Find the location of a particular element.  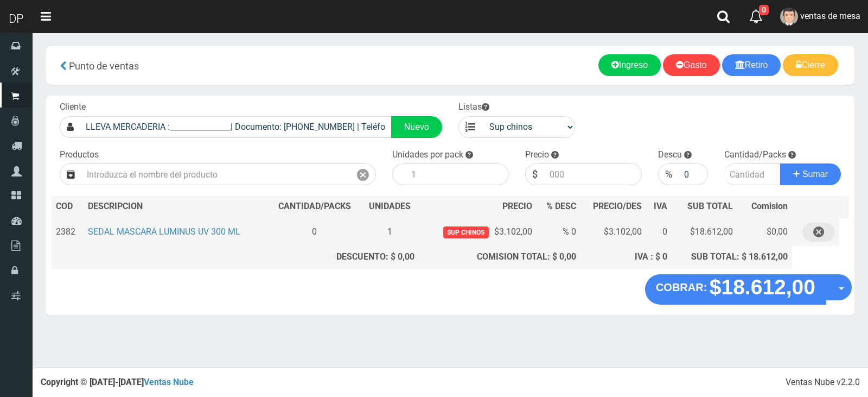

input: 1 is located at coordinates (458, 175).